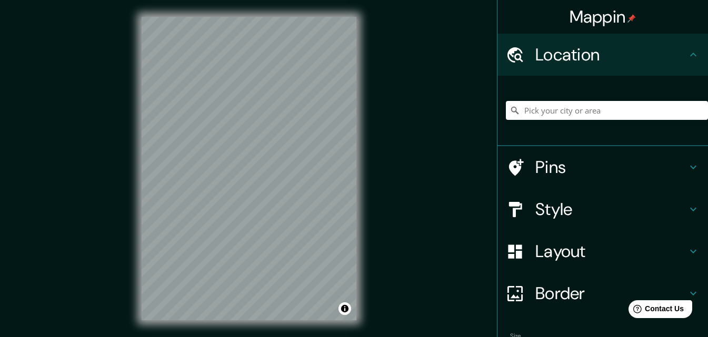 This screenshot has height=337, width=708. What do you see at coordinates (632, 18) in the screenshot?
I see `img: pin-icon.png` at bounding box center [632, 18].